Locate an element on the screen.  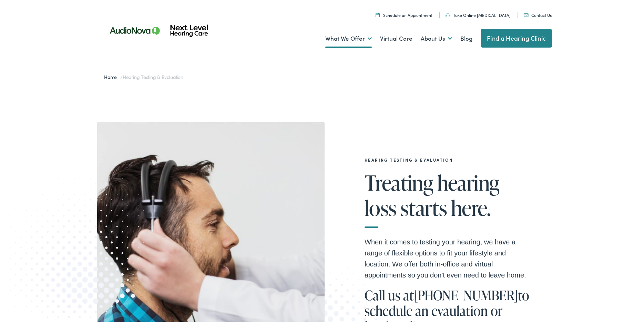
a: Contact Us is located at coordinates (537, 13).